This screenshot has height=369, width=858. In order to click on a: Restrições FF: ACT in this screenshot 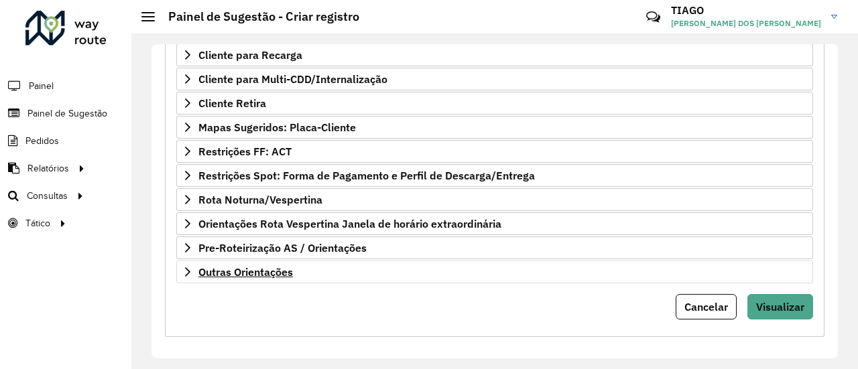, I will do `click(495, 151)`.